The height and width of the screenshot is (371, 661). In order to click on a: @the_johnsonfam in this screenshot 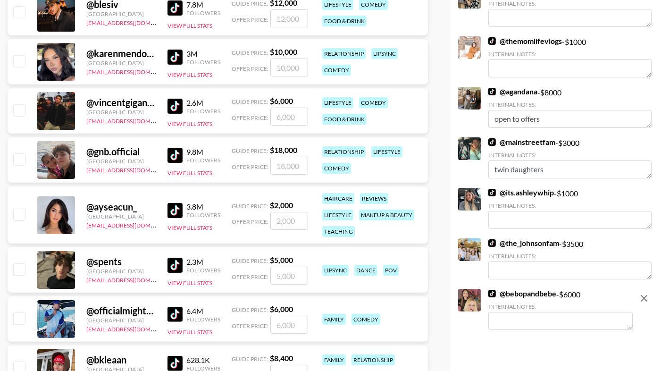, I will do `click(524, 243)`.